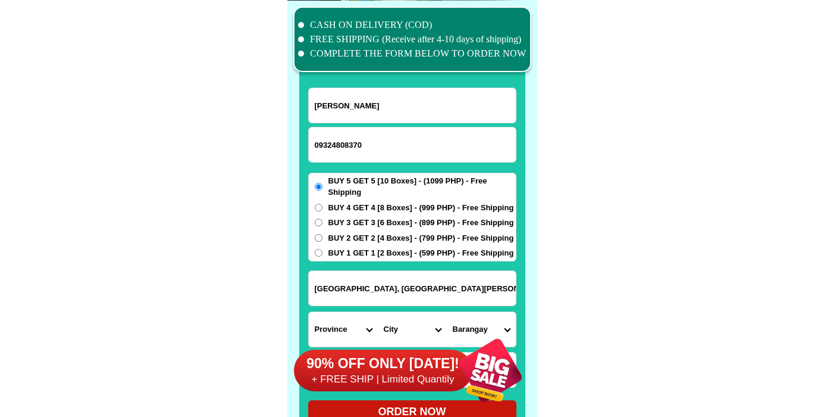 The width and height of the screenshot is (824, 417). What do you see at coordinates (413, 288) in the screenshot?
I see `input: Input address` at bounding box center [413, 288].